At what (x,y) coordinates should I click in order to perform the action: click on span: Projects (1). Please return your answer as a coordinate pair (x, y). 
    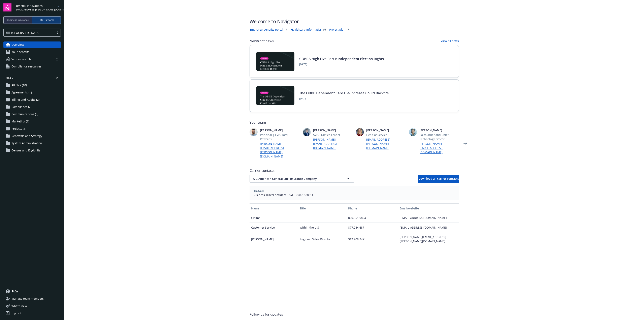
    Looking at the image, I should click on (19, 129).